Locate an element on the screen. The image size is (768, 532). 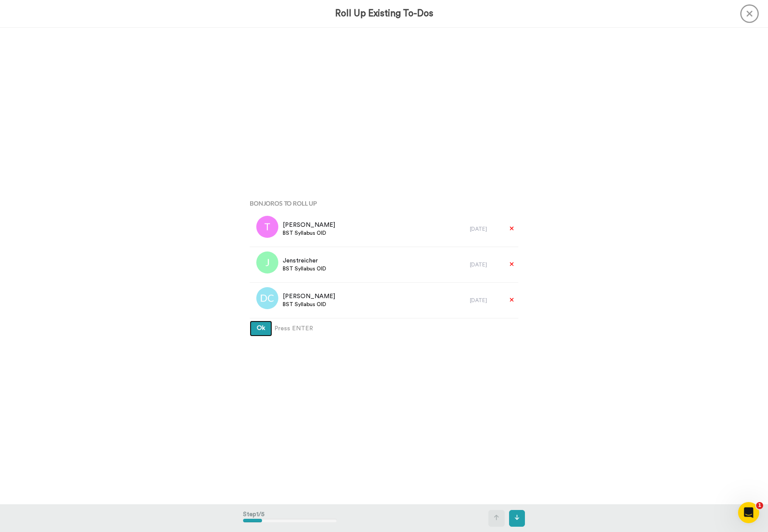
span: 1 is located at coordinates (760, 506).